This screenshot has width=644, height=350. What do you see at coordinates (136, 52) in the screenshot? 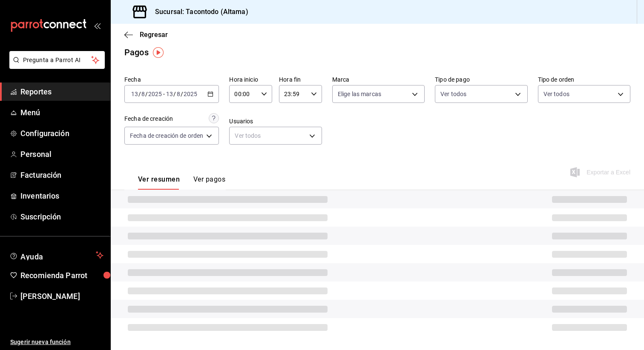
I see `div: Pagos` at bounding box center [136, 52].